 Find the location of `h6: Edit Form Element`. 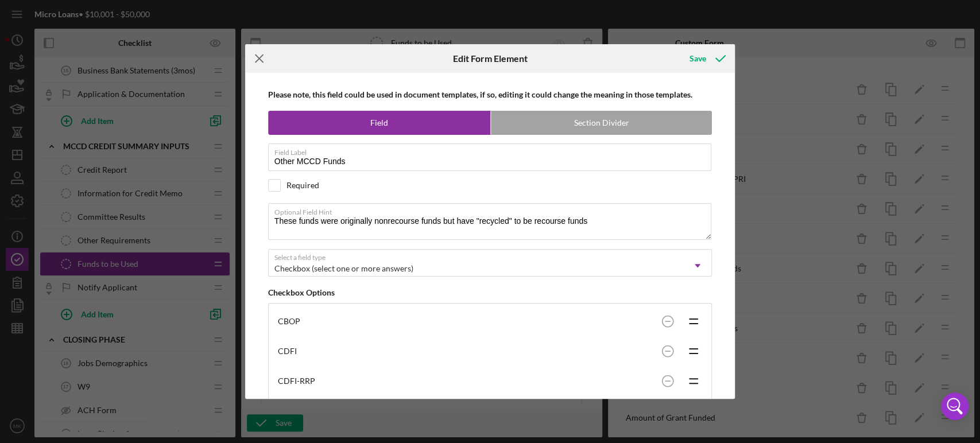

h6: Edit Form Element is located at coordinates (490, 59).